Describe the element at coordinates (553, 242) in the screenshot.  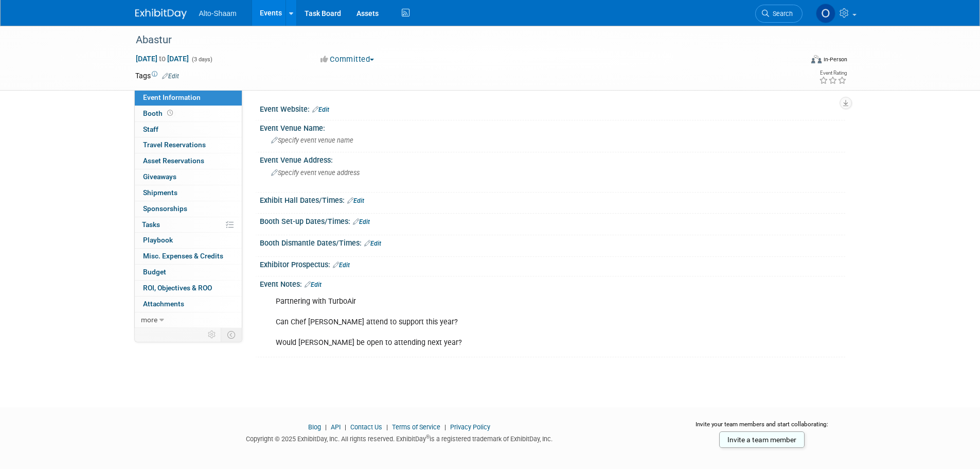
I see `div: Booth Dismantle Dates/Times:` at that location.